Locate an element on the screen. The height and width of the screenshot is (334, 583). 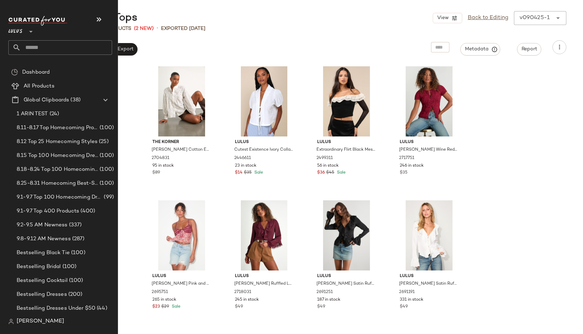
img: 2695751_01_hero_2025-07-16.jpg is located at coordinates (181, 235).